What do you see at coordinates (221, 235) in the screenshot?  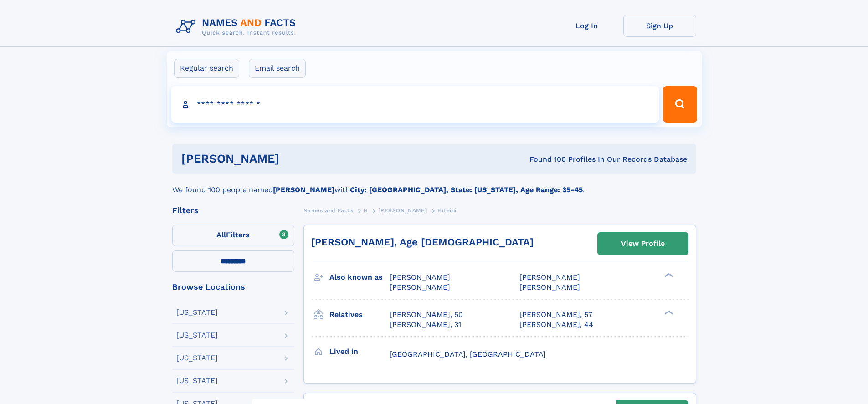 I see `span: All` at bounding box center [221, 235].